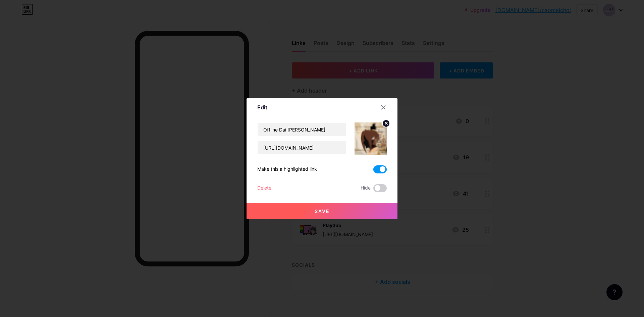 The image size is (644, 317). Describe the element at coordinates (322, 211) in the screenshot. I see `button: Save` at that location.